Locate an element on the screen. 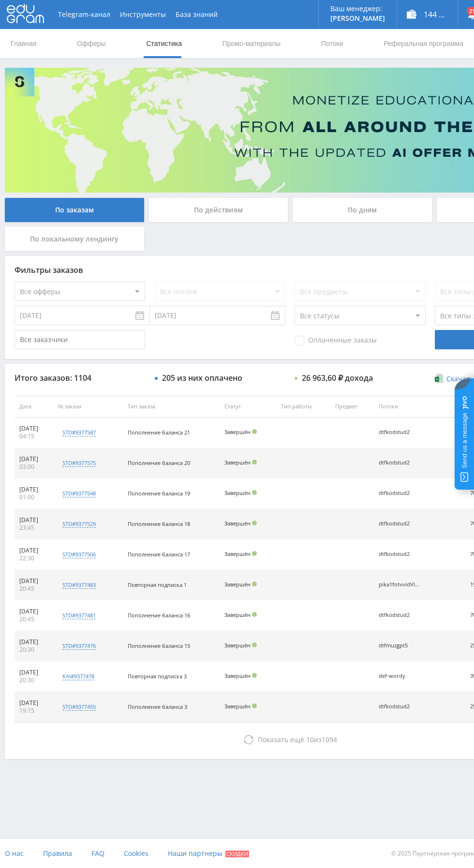 This screenshot has width=474, height=868. p: Ваш менеджер: is located at coordinates (357, 9).